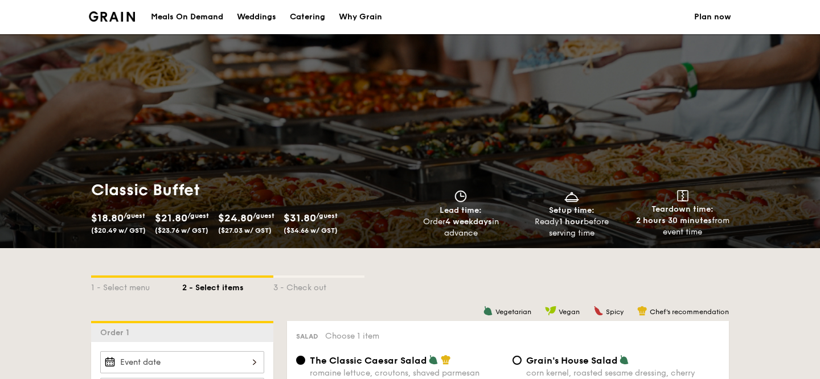 This screenshot has width=820, height=379. I want to click on input: Grain's House Saladcorn kernel, roasted sesame dressing, cherry tomato, so click(517, 360).